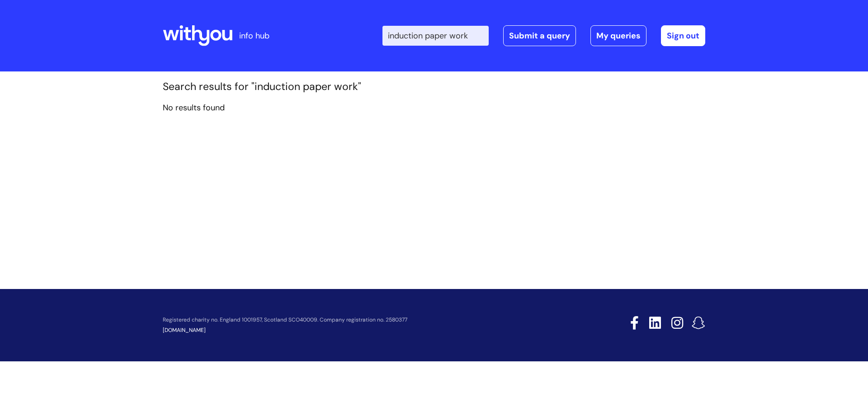  I want to click on h1: Search results for "induction paper work", so click(434, 87).